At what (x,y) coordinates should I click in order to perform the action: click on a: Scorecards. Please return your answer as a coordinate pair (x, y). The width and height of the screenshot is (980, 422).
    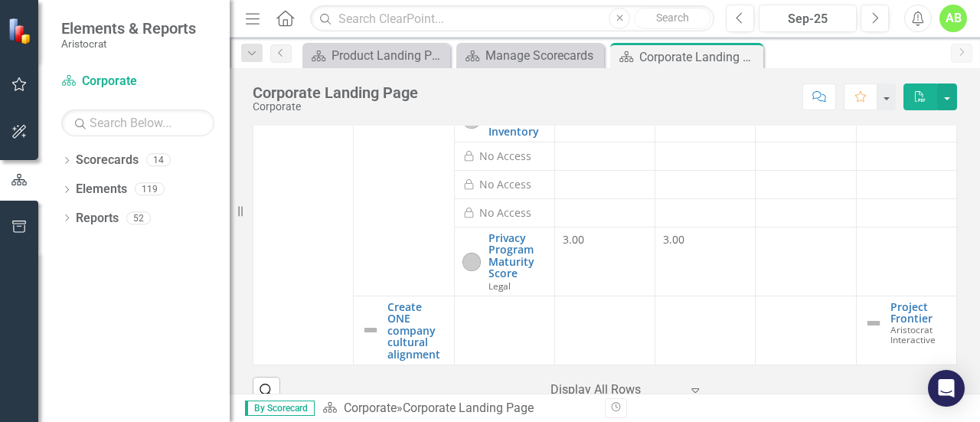
    Looking at the image, I should click on (107, 160).